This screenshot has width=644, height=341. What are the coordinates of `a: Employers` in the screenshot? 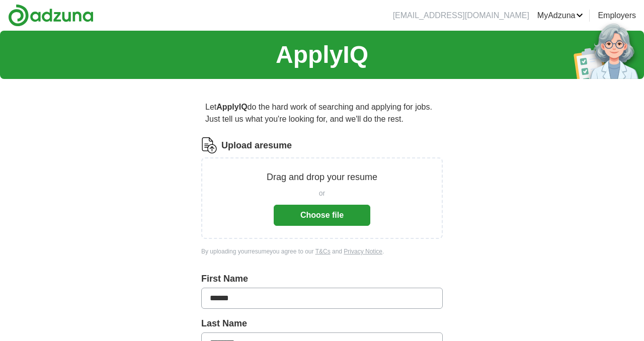 It's located at (617, 15).